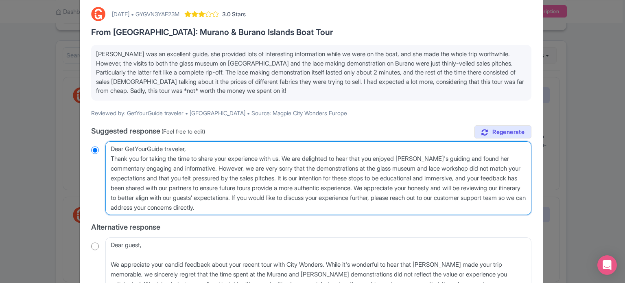 This screenshot has width=625, height=283. What do you see at coordinates (183, 131) in the screenshot?
I see `span: (Feel free to edit)` at bounding box center [183, 131].